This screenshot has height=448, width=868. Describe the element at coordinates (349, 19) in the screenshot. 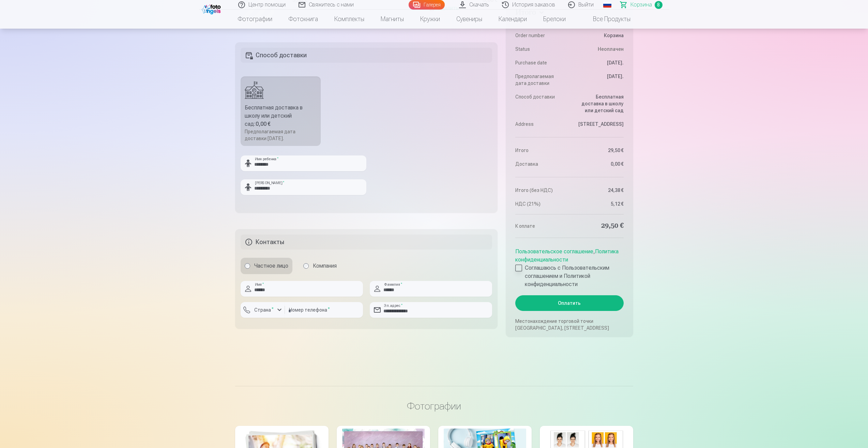

I see `a: Комплекты` at that location.